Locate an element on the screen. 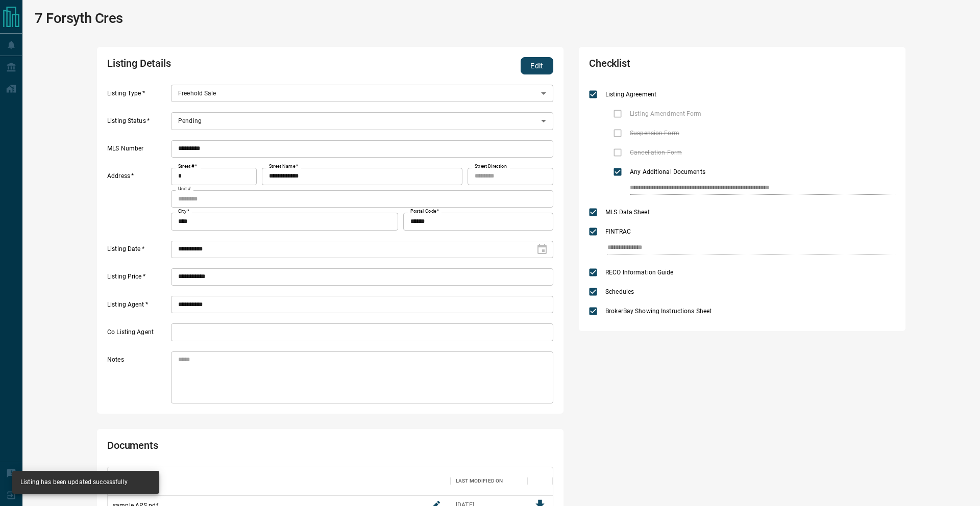 This screenshot has width=980, height=506. label: Street # is located at coordinates (187, 167).